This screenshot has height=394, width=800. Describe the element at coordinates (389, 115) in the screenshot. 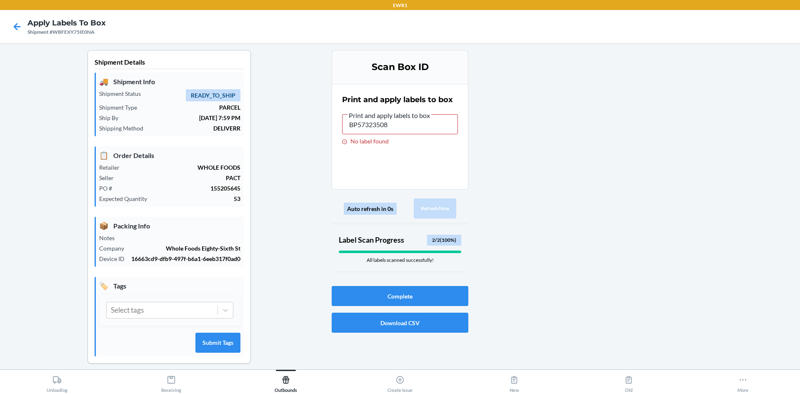

I see `span: Print and apply labels to box` at that location.